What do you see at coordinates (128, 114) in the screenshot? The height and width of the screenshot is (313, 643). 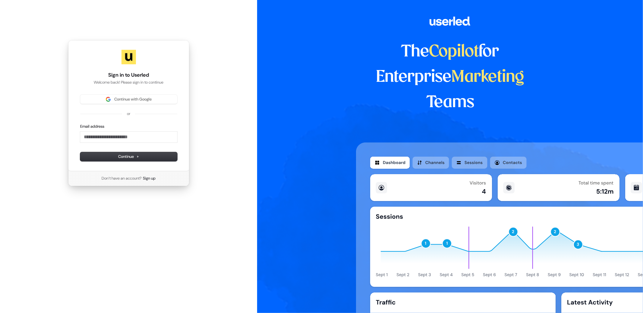 I see `p: or` at bounding box center [128, 114].